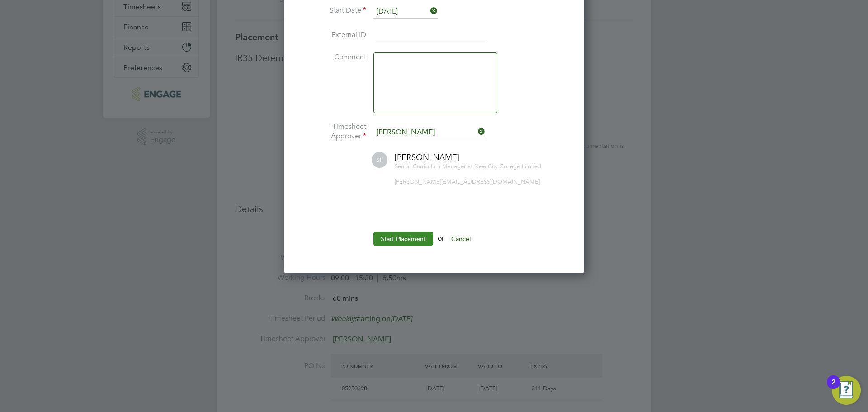 Image resolution: width=868 pixels, height=412 pixels. I want to click on span: Senior Curriculum Manager at, so click(434, 166).